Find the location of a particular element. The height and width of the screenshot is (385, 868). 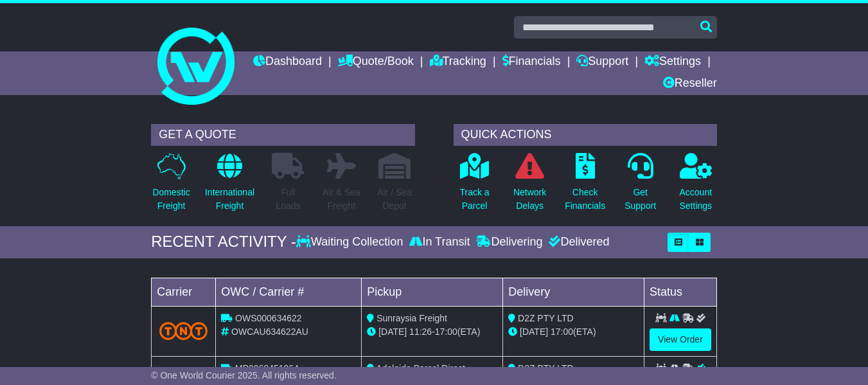

span: MP0068451964 is located at coordinates (266, 368).